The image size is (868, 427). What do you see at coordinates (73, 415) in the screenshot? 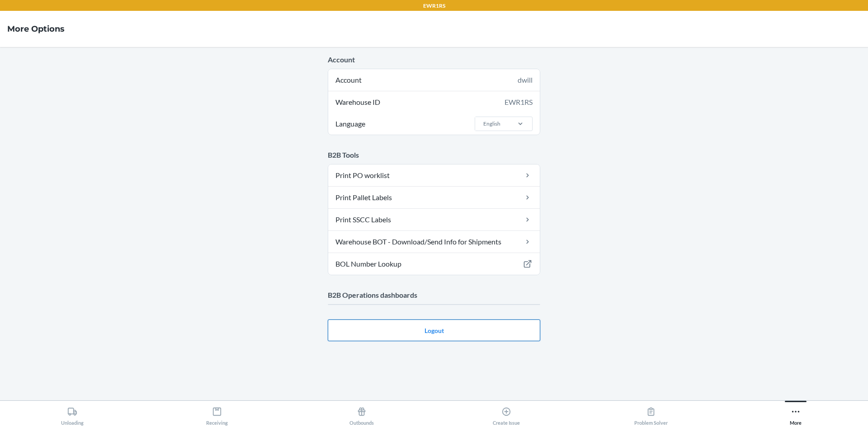
I see `div: Unloading` at bounding box center [73, 415].